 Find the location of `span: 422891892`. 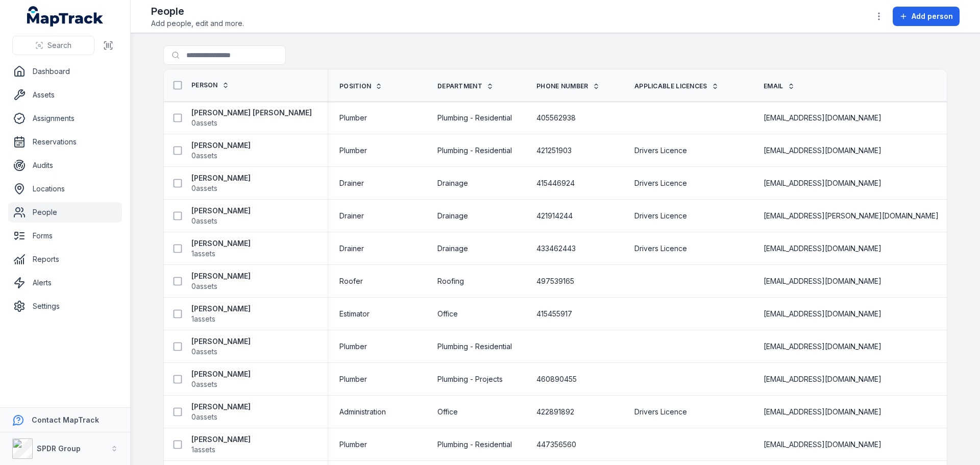

span: 422891892 is located at coordinates (555, 412).